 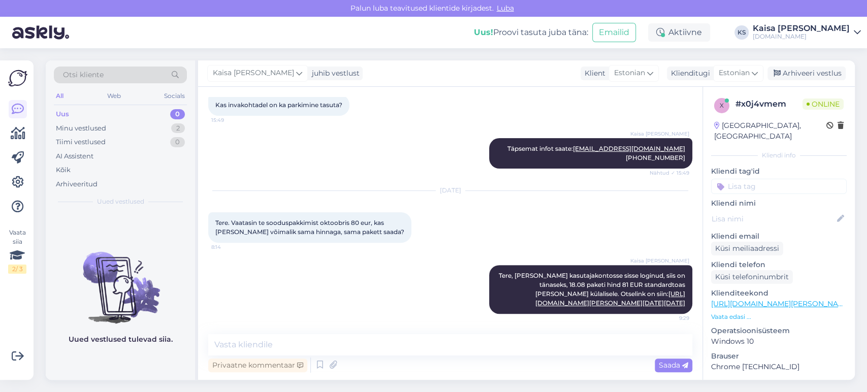 I want to click on p: Kliendi tag'id, so click(x=779, y=171).